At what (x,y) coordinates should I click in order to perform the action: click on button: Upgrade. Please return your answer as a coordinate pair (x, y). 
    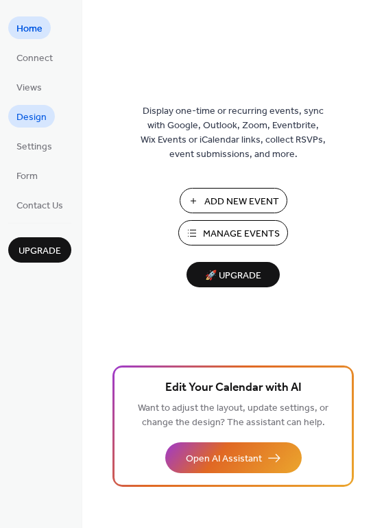
    Looking at the image, I should click on (40, 250).